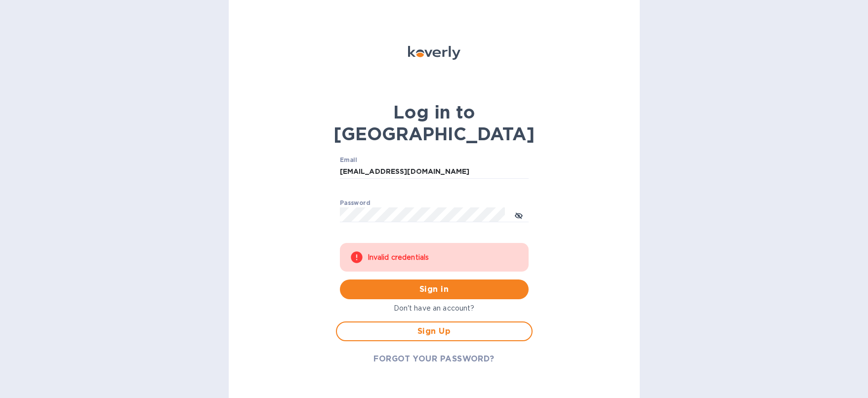 The height and width of the screenshot is (398, 868). What do you see at coordinates (434, 309) in the screenshot?
I see `p: Don't have an account?` at bounding box center [434, 309].